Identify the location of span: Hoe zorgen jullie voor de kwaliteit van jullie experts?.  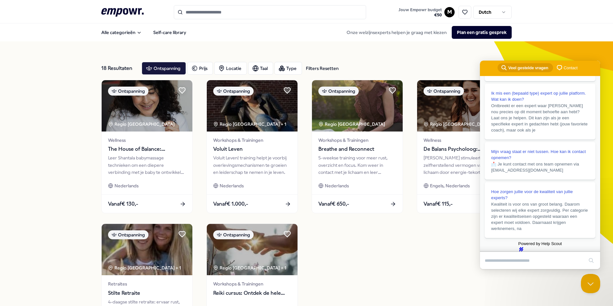
(52, 134).